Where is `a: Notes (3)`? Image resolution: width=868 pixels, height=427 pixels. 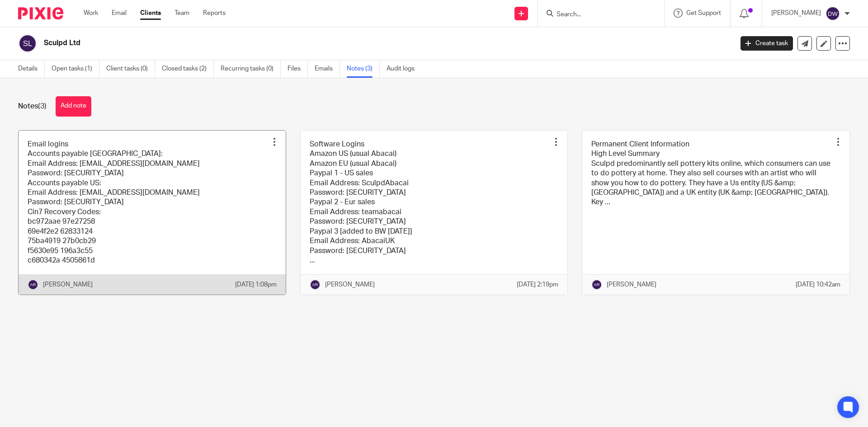
a: Notes (3) is located at coordinates (363, 69).